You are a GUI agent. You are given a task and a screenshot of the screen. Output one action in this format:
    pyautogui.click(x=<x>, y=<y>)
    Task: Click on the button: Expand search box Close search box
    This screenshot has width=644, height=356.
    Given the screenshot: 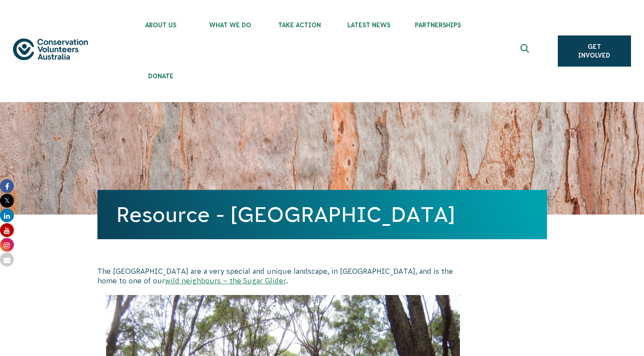 What is the action you would take?
    pyautogui.click(x=526, y=51)
    